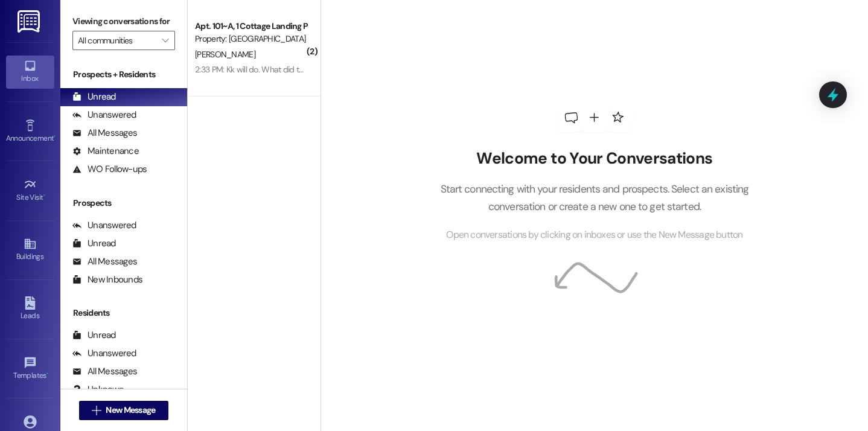 The width and height of the screenshot is (868, 431). Describe the element at coordinates (30, 369) in the screenshot. I see `a: Templates •` at that location.